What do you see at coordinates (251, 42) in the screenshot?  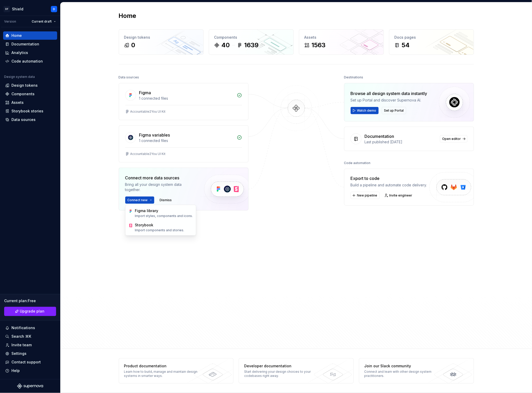 I see `a: Components401639` at bounding box center [251, 42].